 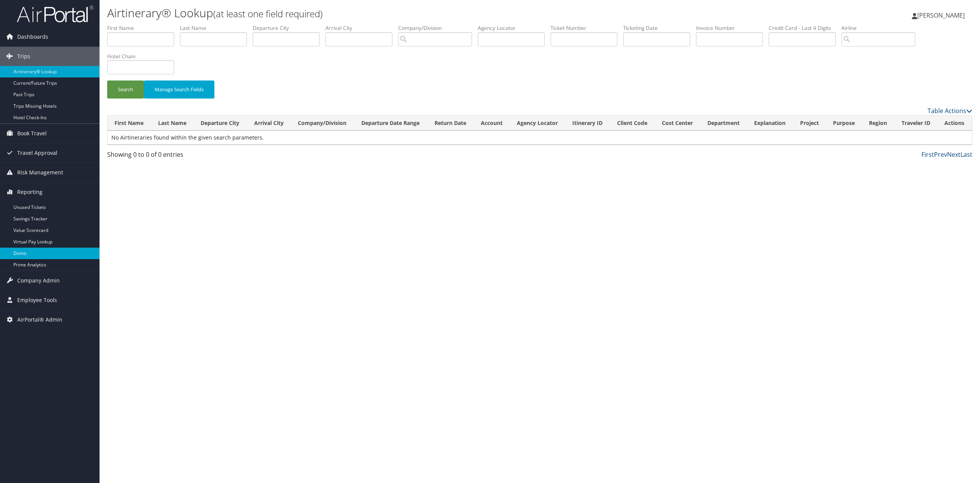 I want to click on th: Account: activate to sort column ascending, so click(x=492, y=123).